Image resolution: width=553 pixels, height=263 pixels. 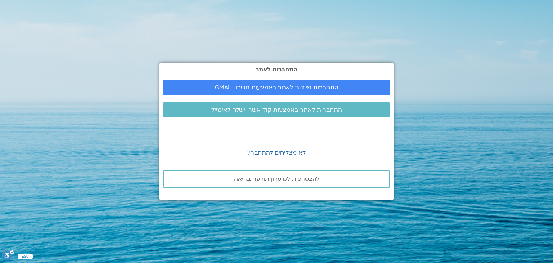 What do you see at coordinates (277, 153) in the screenshot?
I see `a: לא מצליחים להתחבר?` at bounding box center [277, 153].